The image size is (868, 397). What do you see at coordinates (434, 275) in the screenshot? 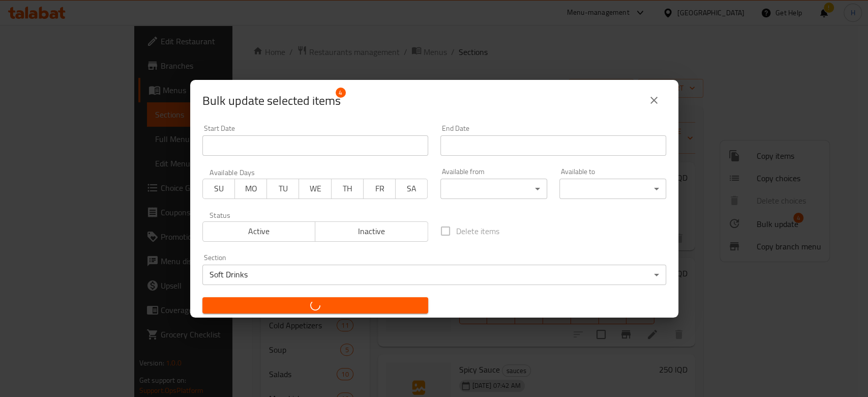
I see `div: Soft Drinks` at bounding box center [434, 275].